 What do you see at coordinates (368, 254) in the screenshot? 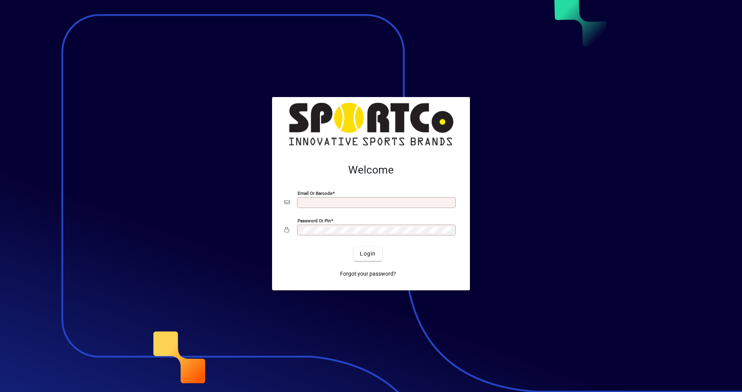
I see `span: Login` at bounding box center [368, 254].